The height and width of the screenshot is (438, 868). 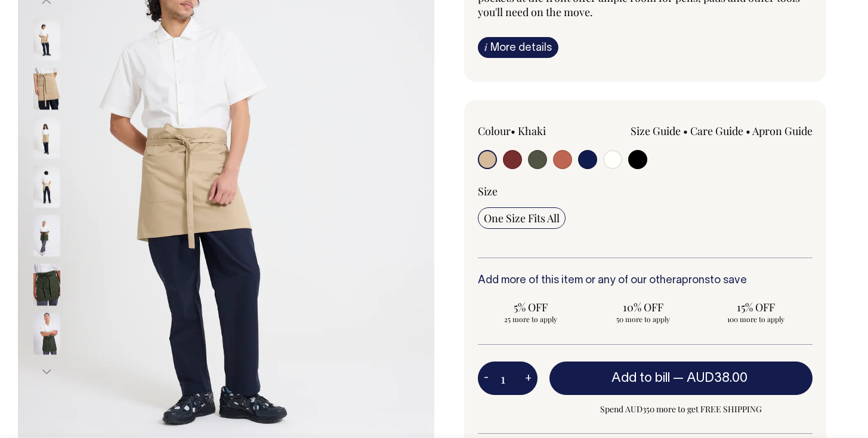 What do you see at coordinates (645, 281) in the screenshot?
I see `h6: Add more of this item or any of our other to save` at bounding box center [645, 281].